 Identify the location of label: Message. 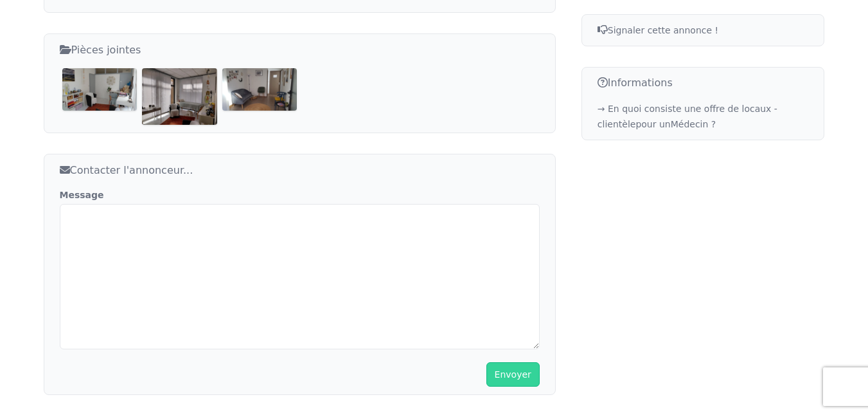
(300, 195).